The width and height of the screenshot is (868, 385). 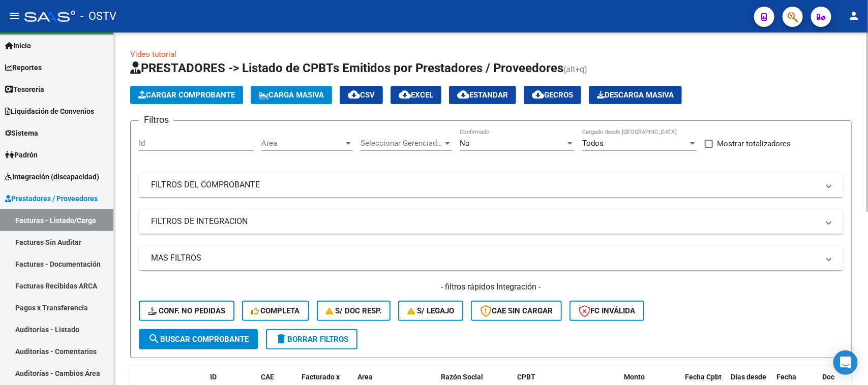 I want to click on span: CSV, so click(x=360, y=95).